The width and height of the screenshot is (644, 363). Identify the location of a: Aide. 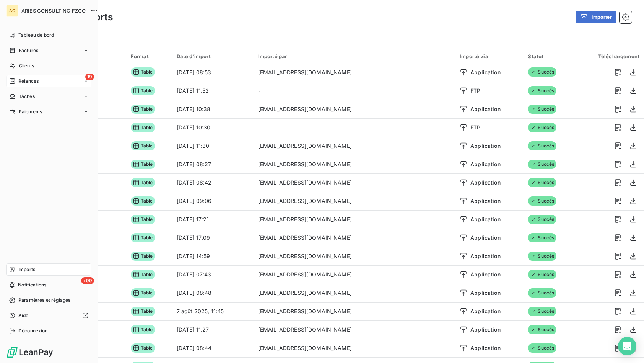
(48, 315).